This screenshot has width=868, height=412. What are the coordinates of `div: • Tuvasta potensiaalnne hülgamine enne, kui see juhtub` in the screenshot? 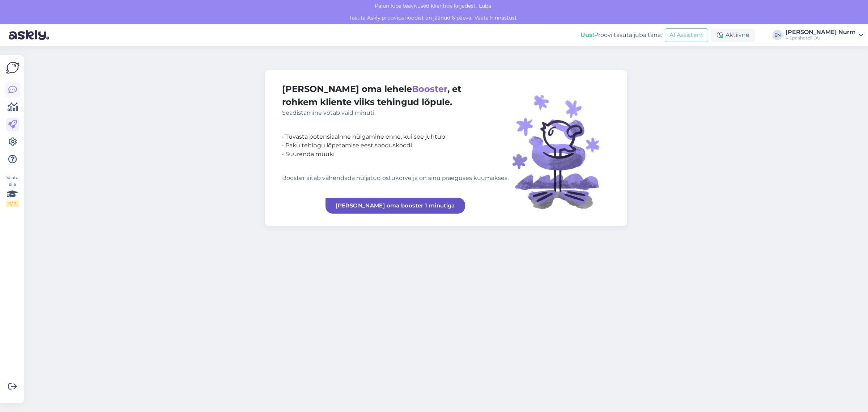 It's located at (395, 137).